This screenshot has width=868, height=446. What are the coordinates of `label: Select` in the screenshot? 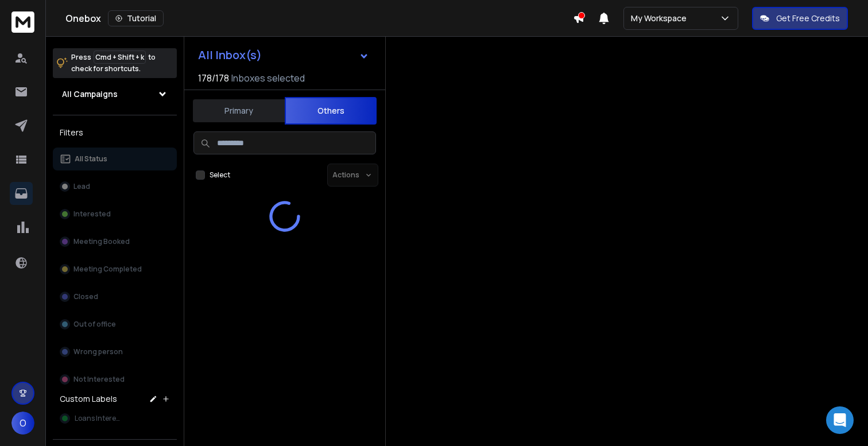 It's located at (220, 176).